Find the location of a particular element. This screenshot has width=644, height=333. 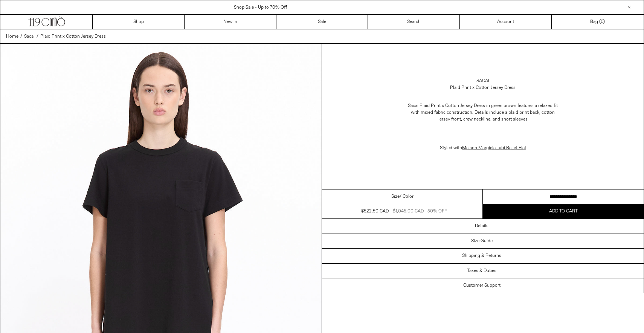

a: Bag () is located at coordinates (597, 22).